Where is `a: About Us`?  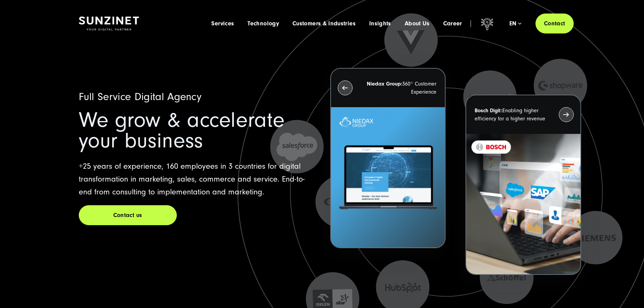 a: About Us is located at coordinates (417, 24).